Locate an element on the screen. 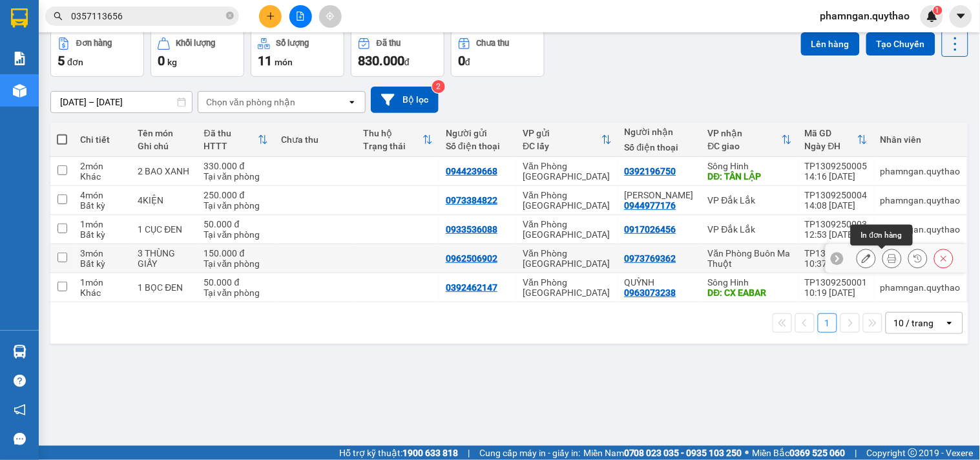 The height and width of the screenshot is (460, 980). div: 1 BỌC ĐEN is located at coordinates (164, 288).